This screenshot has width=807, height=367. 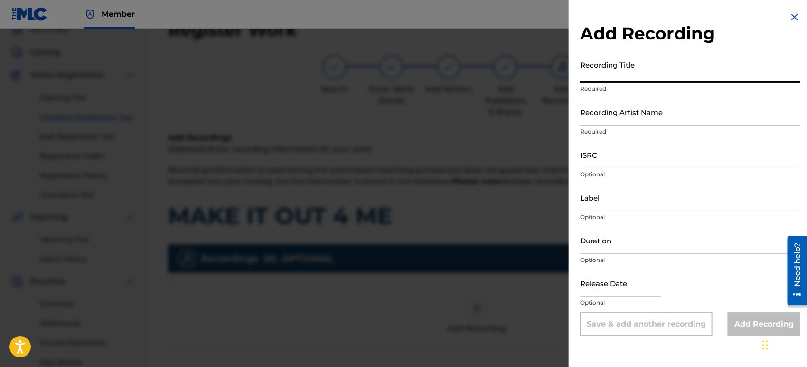 What do you see at coordinates (690, 33) in the screenshot?
I see `h2: Add Recording` at bounding box center [690, 33].